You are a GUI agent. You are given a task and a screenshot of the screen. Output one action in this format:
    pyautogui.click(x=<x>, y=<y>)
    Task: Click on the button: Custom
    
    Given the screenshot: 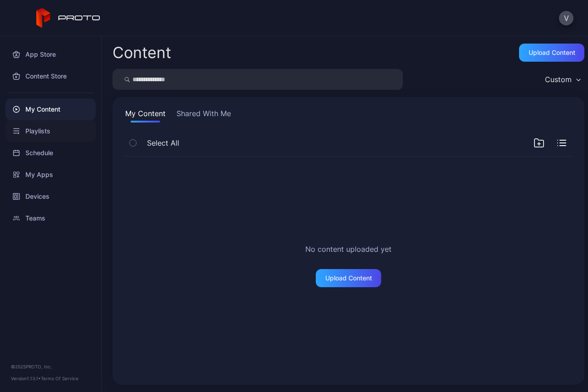 What is the action you would take?
    pyautogui.click(x=562, y=80)
    